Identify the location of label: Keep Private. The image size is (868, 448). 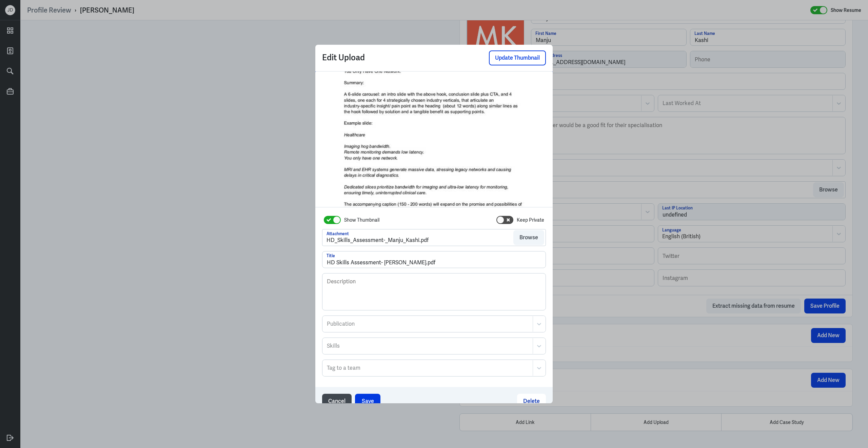
(531, 220).